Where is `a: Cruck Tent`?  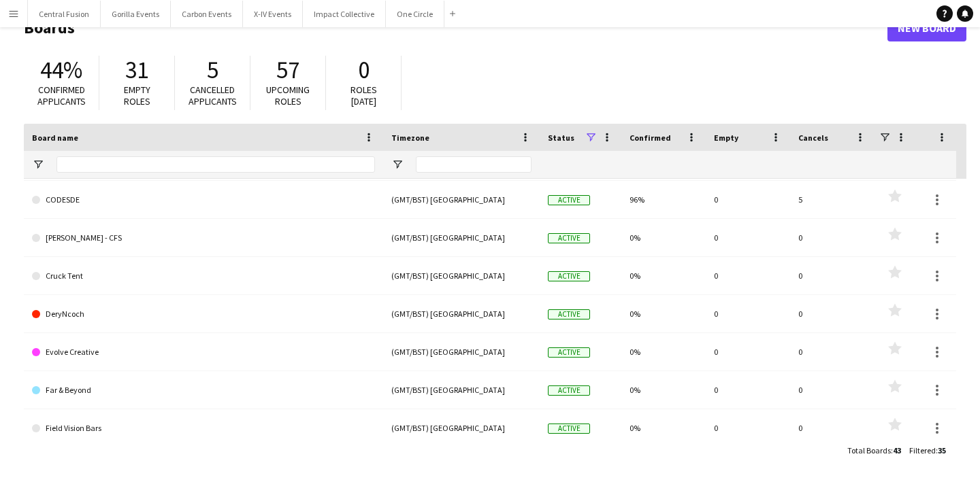
a: Cruck Tent is located at coordinates (204, 276).